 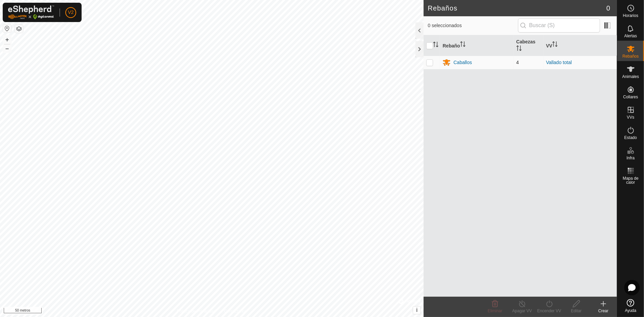 I want to click on a: Contáctanos, so click(x=235, y=311).